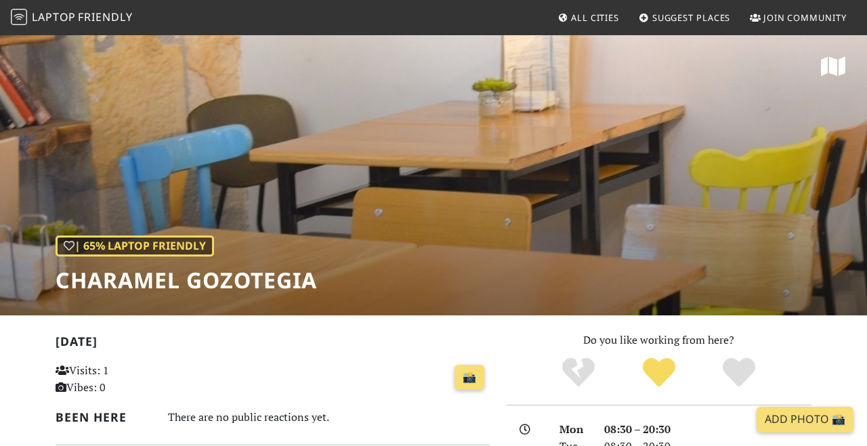 The image size is (867, 446). I want to click on div: Yes, so click(658, 373).